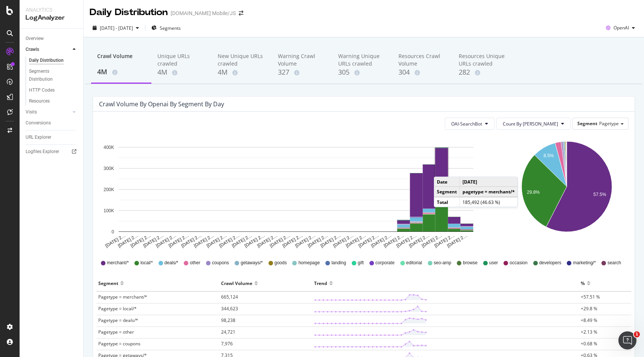  Describe the element at coordinates (620, 28) in the screenshot. I see `button: OpenAI` at that location.